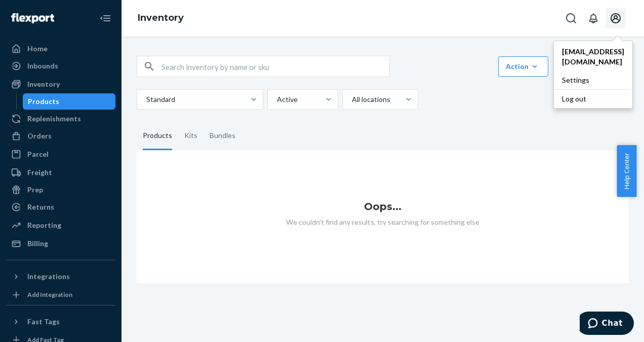 The image size is (644, 342). Describe the element at coordinates (592, 98) in the screenshot. I see `button: Log out` at that location.